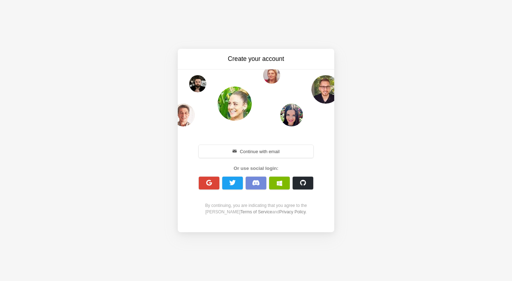 This screenshot has width=512, height=281. Describe the element at coordinates (292, 212) in the screenshot. I see `a: Privacy Policy` at that location.